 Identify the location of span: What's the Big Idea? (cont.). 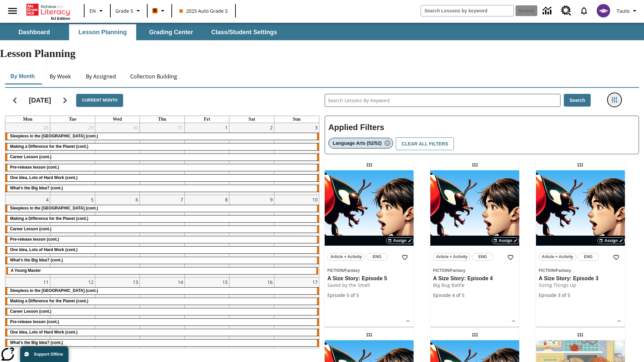
(37, 260).